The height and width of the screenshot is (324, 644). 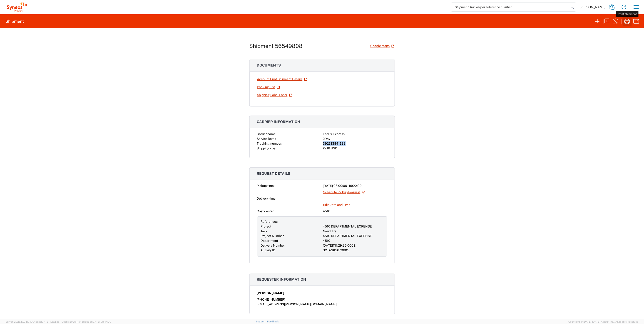 What do you see at coordinates (274, 174) in the screenshot?
I see `span: Request details` at bounding box center [274, 174].